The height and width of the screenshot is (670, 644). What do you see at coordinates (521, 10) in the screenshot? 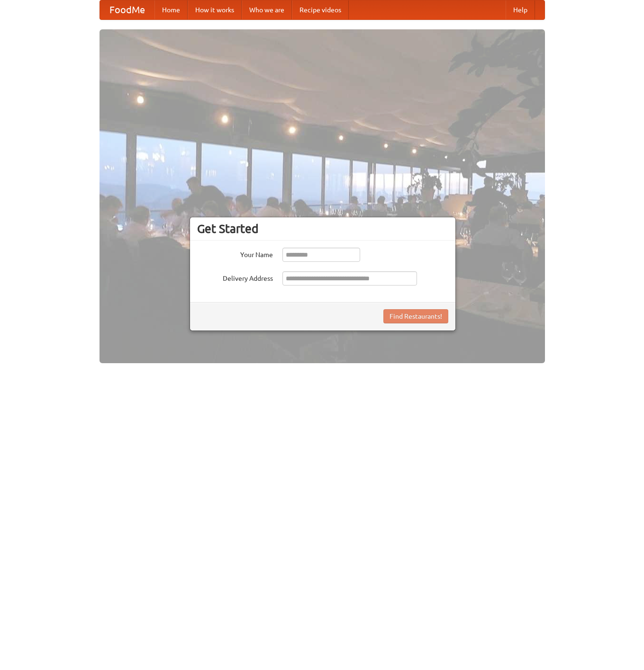
I see `a: Help` at bounding box center [521, 10].